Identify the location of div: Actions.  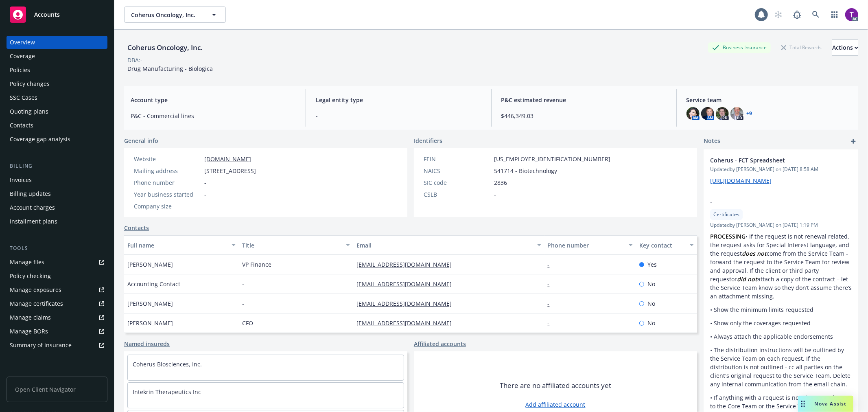
(845, 48).